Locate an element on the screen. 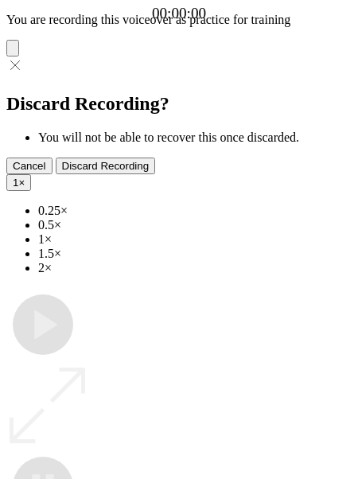 The image size is (358, 479). span: 1 is located at coordinates (15, 182).